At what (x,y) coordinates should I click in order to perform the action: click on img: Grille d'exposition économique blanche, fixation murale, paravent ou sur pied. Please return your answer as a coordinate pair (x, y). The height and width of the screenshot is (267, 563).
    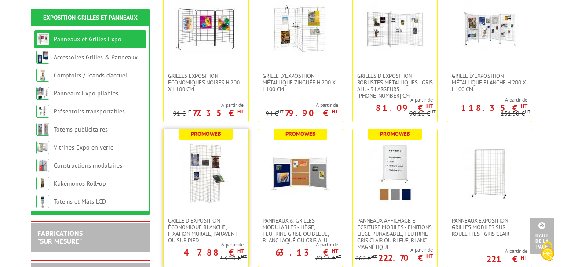
    Looking at the image, I should click on (206, 173).